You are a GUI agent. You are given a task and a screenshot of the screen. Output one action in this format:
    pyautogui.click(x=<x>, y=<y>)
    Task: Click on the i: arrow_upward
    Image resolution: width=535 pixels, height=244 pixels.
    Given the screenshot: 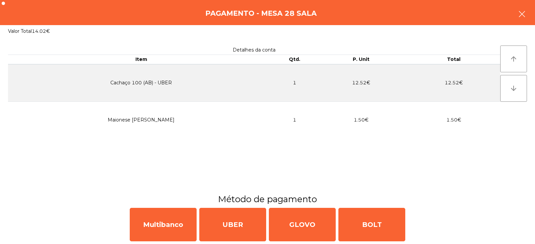 What is the action you would take?
    pyautogui.click(x=514, y=59)
    